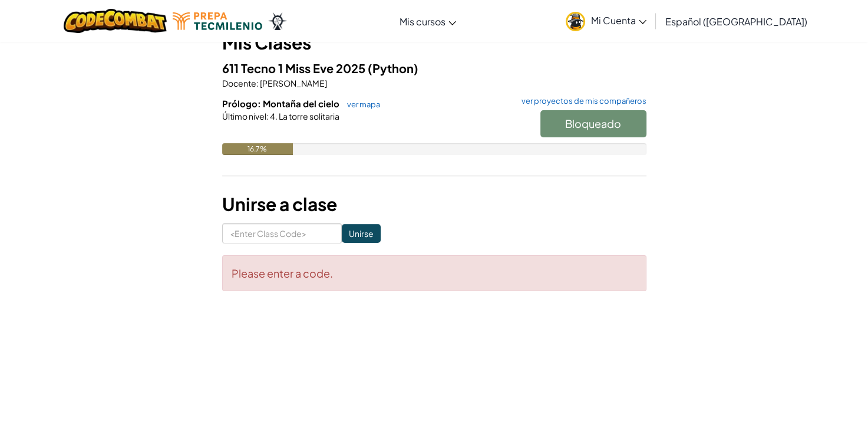 The height and width of the screenshot is (435, 868). Describe the element at coordinates (257, 149) in the screenshot. I see `div: 16.7%` at that location.